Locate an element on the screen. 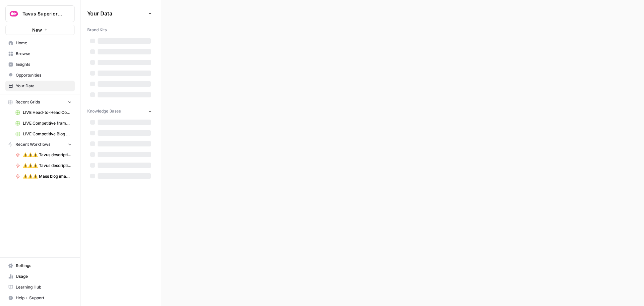 Image resolution: width=644 pixels, height=306 pixels. a: LIVE Competitive Blog Writer Grid is located at coordinates (44, 134).